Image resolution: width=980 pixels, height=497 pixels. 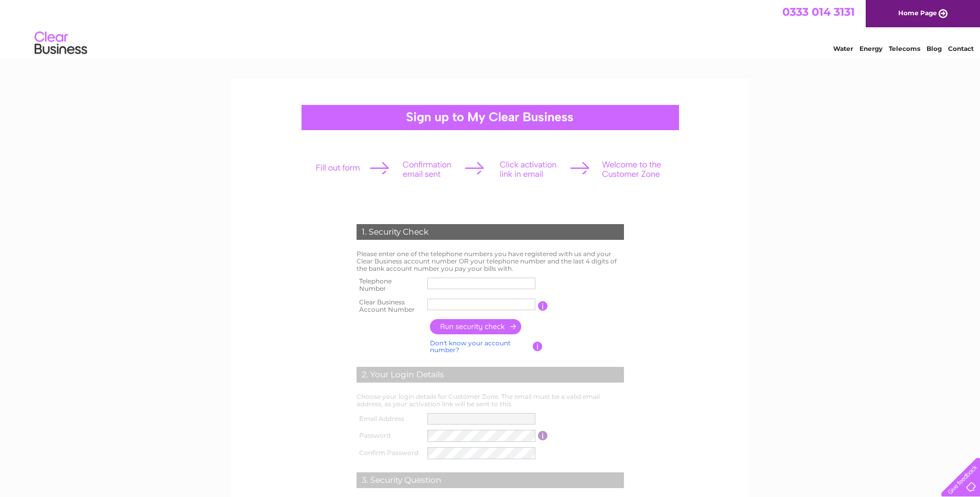 What do you see at coordinates (390, 453) in the screenshot?
I see `th: Confirm Password` at bounding box center [390, 453].